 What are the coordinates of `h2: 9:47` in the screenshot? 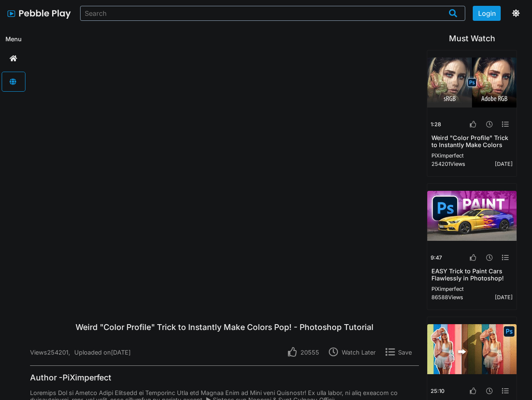 It's located at (436, 258).